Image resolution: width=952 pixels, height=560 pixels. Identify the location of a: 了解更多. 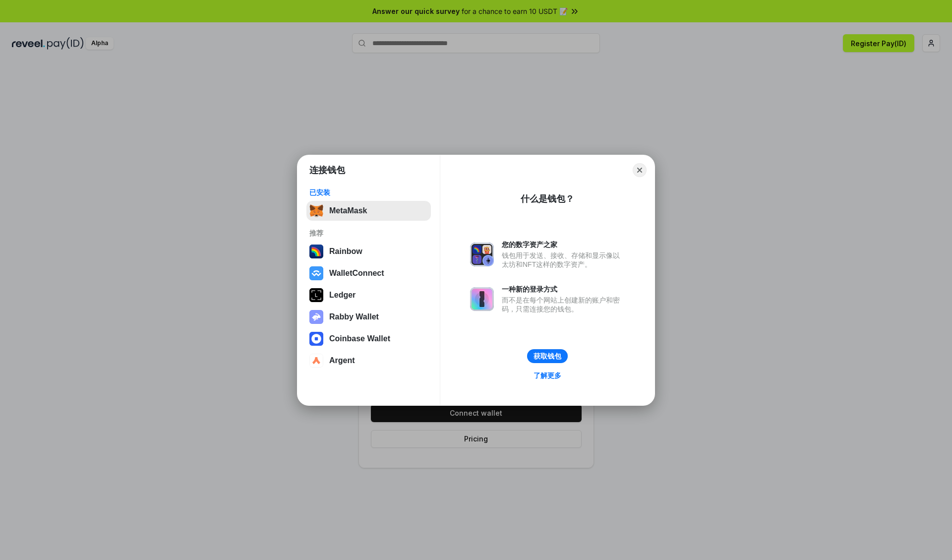
(548, 376).